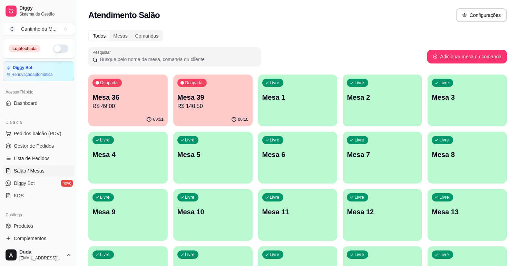 The image size is (518, 266). Describe the element at coordinates (298, 158) in the screenshot. I see `button: LivreMesa 6` at that location.